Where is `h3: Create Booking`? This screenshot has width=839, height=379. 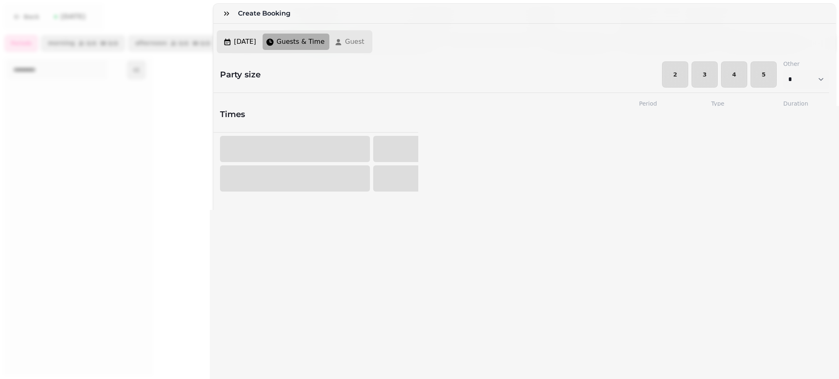 h3: Create Booking is located at coordinates (266, 14).